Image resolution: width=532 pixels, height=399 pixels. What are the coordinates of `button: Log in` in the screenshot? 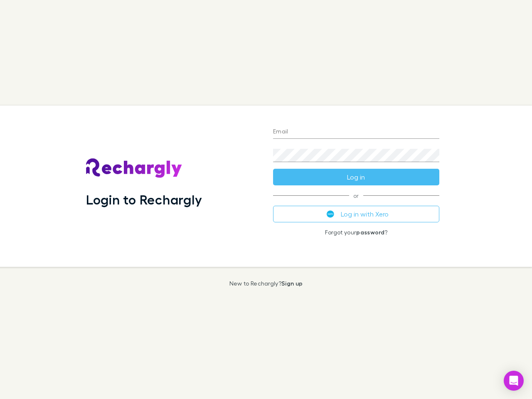 It's located at (356, 177).